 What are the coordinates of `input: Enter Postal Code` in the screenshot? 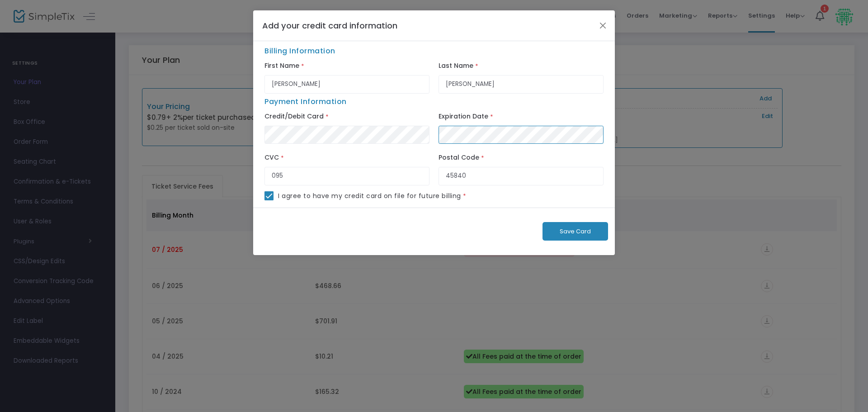 It's located at (521, 176).